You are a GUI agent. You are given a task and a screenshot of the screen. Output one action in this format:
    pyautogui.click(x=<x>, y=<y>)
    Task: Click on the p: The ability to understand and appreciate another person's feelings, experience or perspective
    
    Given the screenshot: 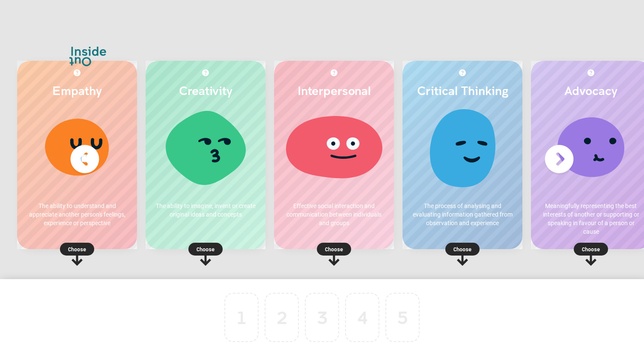 What is the action you would take?
    pyautogui.click(x=77, y=215)
    